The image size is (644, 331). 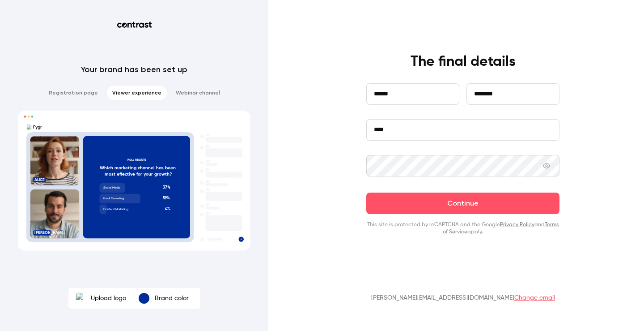 What do you see at coordinates (165, 298) in the screenshot?
I see `button: Brand color` at bounding box center [165, 298].